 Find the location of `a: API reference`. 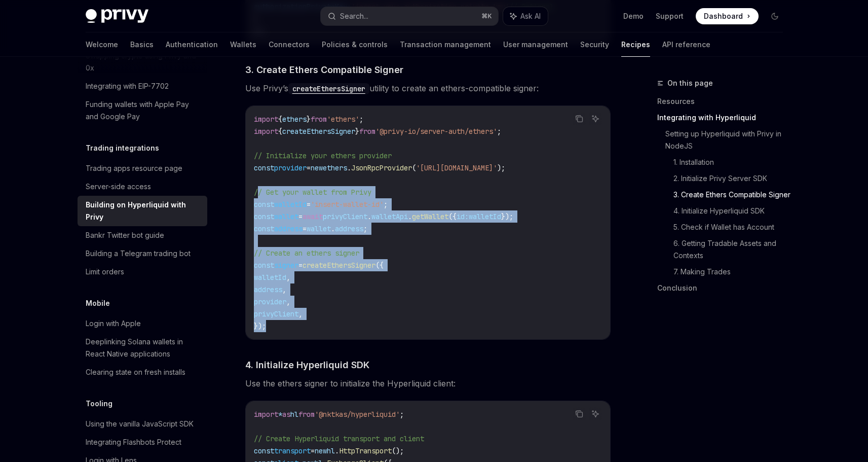

a: API reference is located at coordinates (686, 45).